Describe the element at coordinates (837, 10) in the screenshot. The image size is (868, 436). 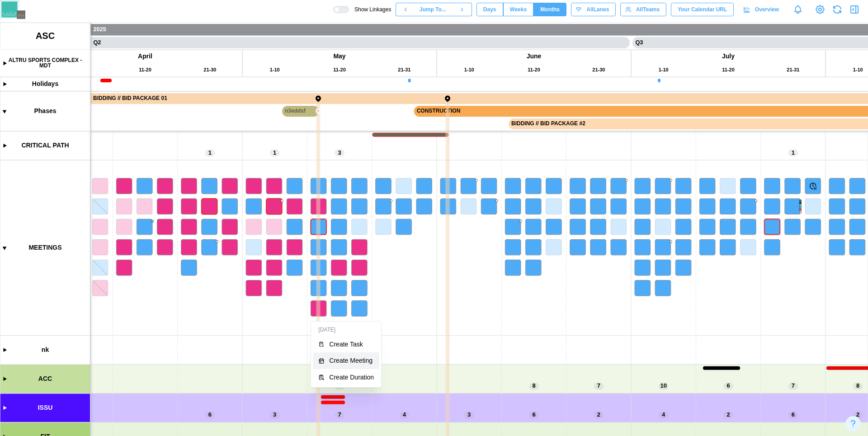
I see `button: Refresh Grid` at that location.